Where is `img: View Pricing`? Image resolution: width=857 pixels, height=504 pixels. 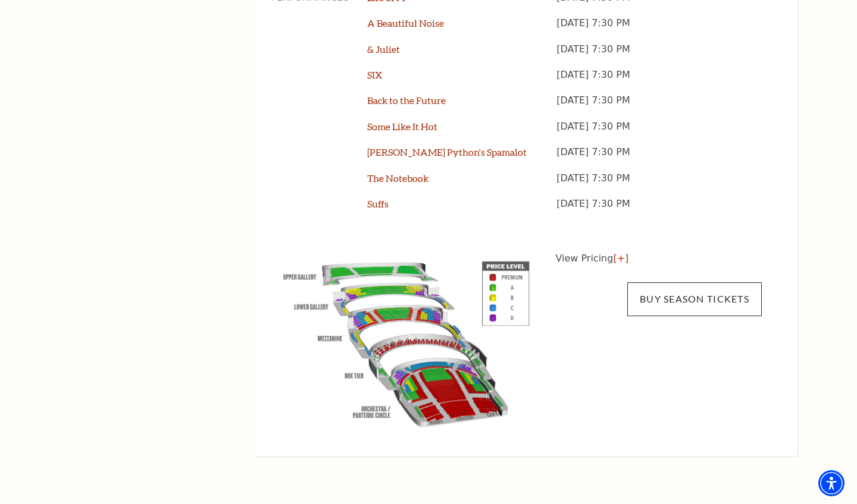 img: View Pricing is located at coordinates (406, 341).